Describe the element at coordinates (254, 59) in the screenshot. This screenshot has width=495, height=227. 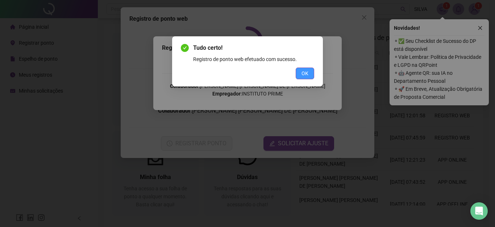
I see `div: Registro de ponto web efetuado com sucesso.` at that location.